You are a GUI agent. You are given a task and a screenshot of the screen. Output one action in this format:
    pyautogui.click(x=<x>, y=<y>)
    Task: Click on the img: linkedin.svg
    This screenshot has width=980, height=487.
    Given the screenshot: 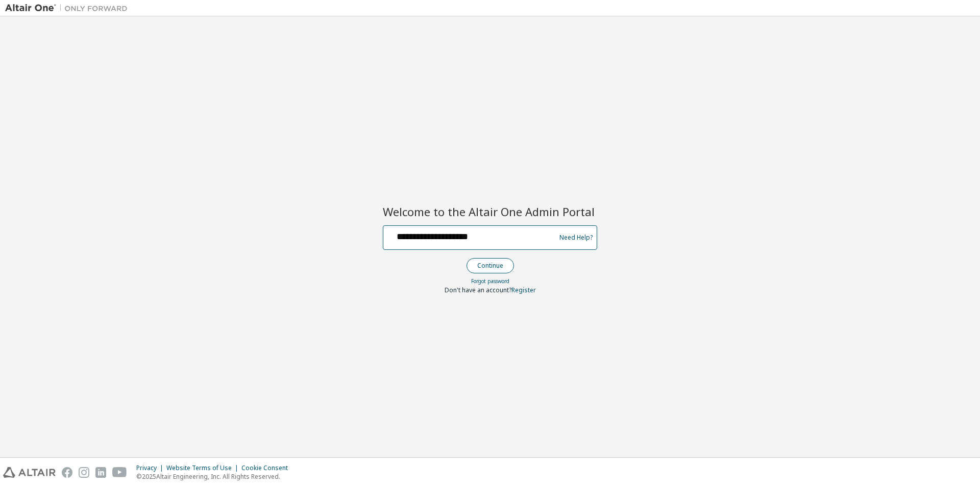 What is the action you would take?
    pyautogui.click(x=101, y=472)
    